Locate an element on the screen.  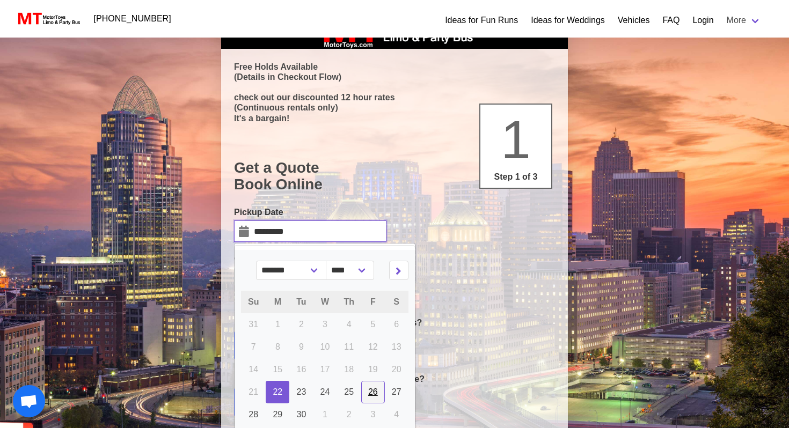
a: Ideas for Weddings is located at coordinates (568, 20).